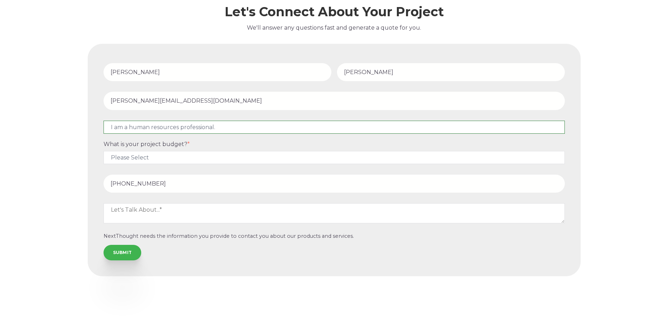 The image size is (668, 326). Describe the element at coordinates (123, 252) in the screenshot. I see `input: SUBMIT` at that location.